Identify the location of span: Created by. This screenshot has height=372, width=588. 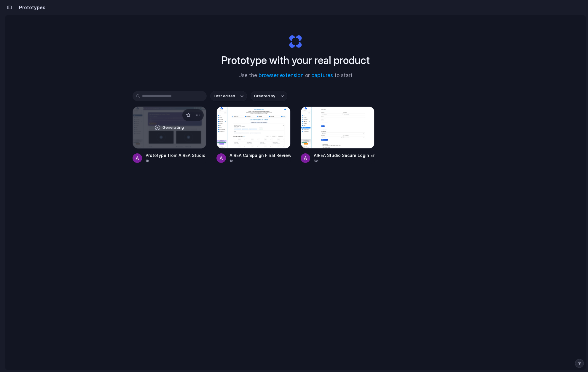
(265, 96).